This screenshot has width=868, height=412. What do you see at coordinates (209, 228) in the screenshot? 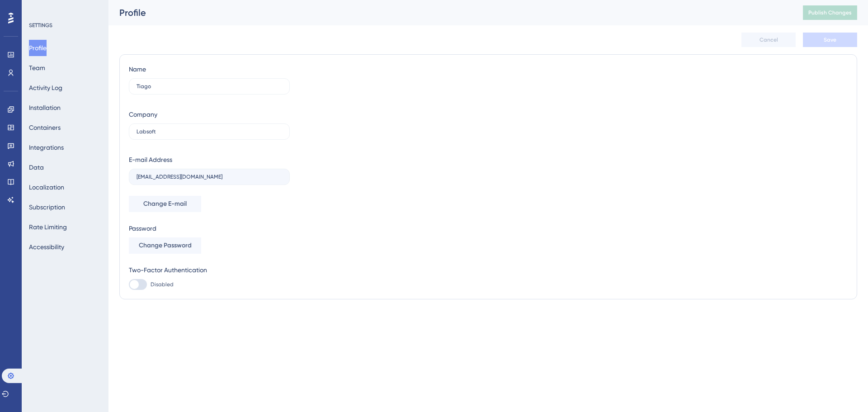
I see `div: Password` at bounding box center [209, 228].